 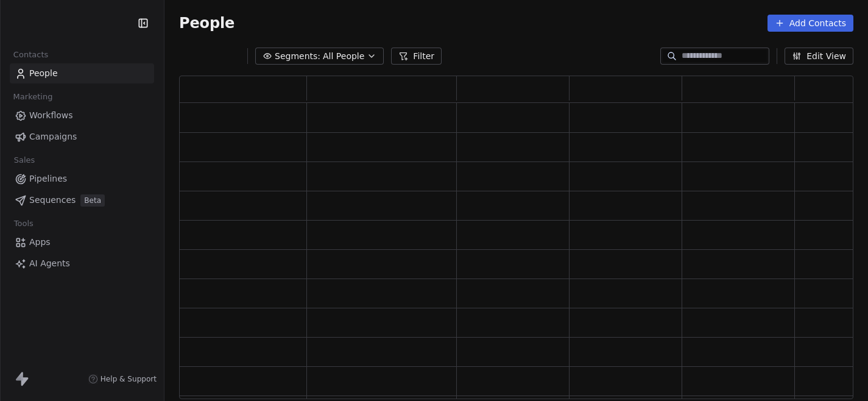 I want to click on a: Campaigns, so click(x=82, y=136).